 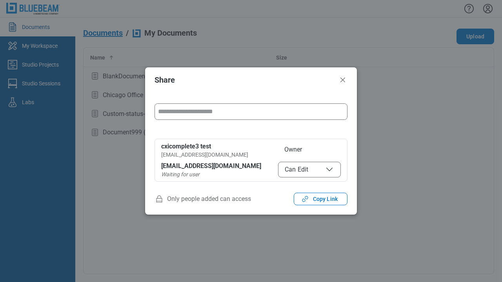 What do you see at coordinates (309, 170) in the screenshot?
I see `button: Can Edit` at bounding box center [309, 170].